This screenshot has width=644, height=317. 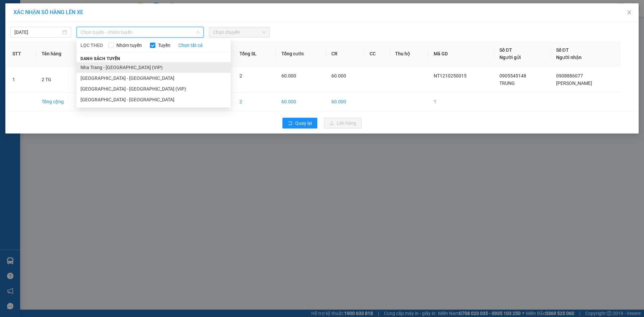 What do you see at coordinates (92, 45) in the screenshot?
I see `span: LỌC THEO` at bounding box center [92, 45].